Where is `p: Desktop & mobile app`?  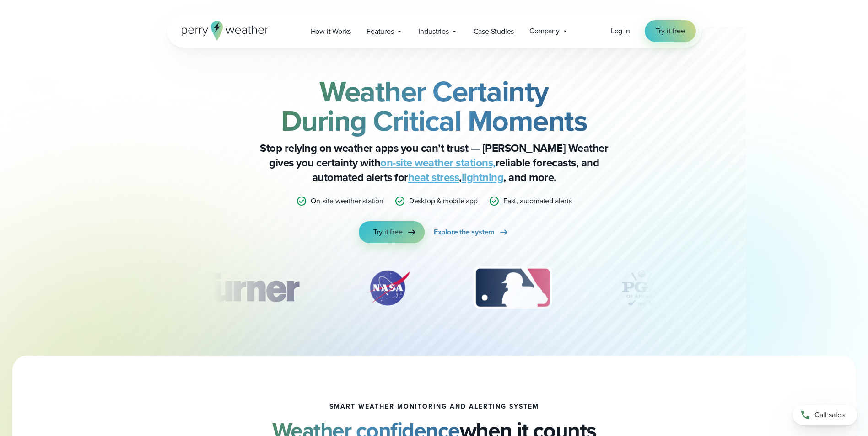
p: Desktop & mobile app is located at coordinates (443, 201).